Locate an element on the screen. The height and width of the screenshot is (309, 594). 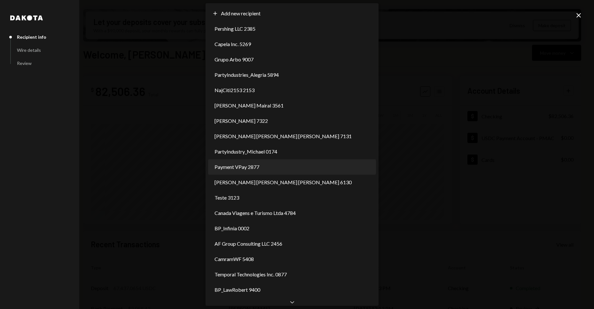
span: Temporal Technologies Inc. 0877 is located at coordinates (251, 274).